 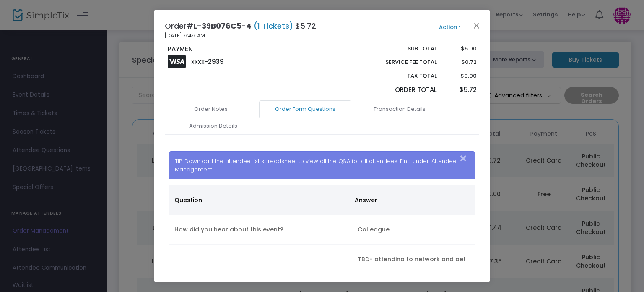 I want to click on td: Colleague, so click(x=414, y=229).